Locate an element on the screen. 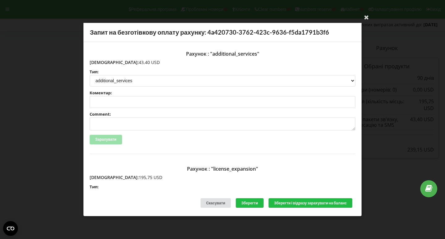 The height and width of the screenshot is (239, 445). div: Рахунок : "additional_services" is located at coordinates (222, 54).